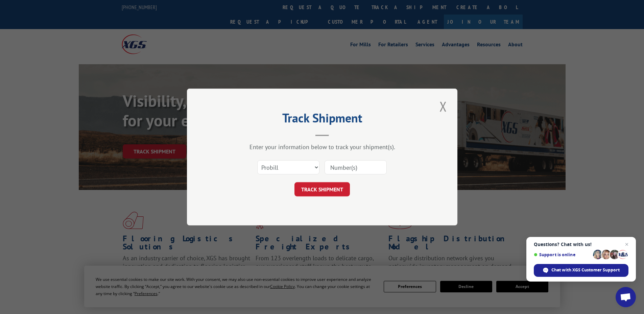  Describe the element at coordinates (443, 106) in the screenshot. I see `button: Close modal` at that location.